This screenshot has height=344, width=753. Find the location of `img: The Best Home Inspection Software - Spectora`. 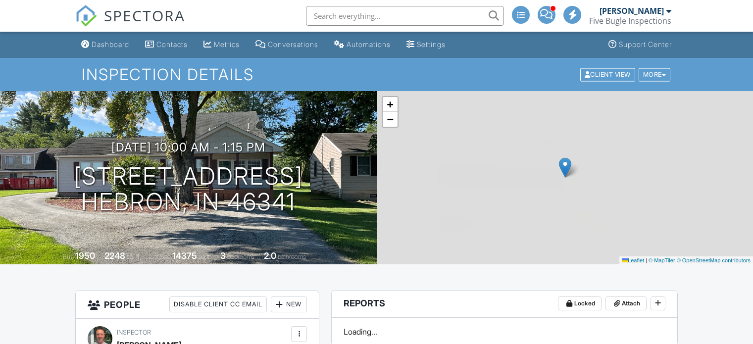

img: The Best Home Inspection Software - Spectora is located at coordinates (86, 16).